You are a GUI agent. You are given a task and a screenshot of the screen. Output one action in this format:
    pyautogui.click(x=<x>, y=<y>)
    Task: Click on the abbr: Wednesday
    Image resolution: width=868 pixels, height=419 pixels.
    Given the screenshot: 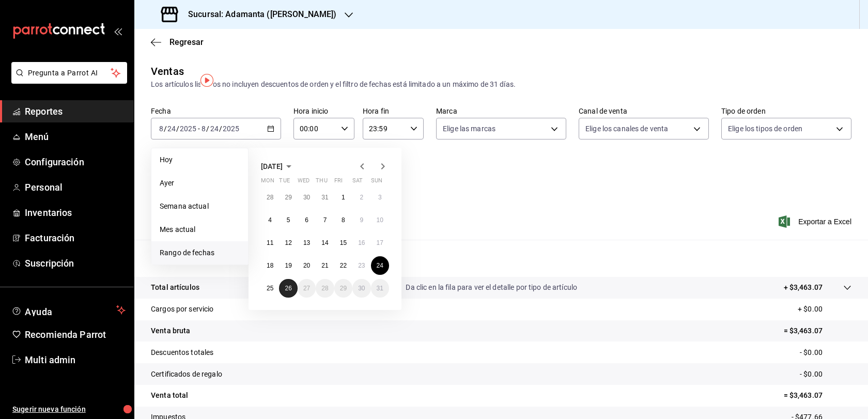 What is the action you would take?
    pyautogui.click(x=303, y=182)
    